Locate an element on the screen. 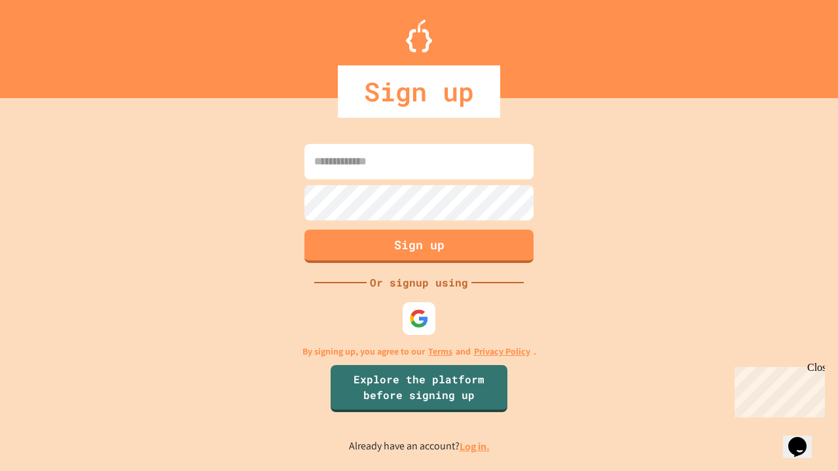  a: Terms is located at coordinates (440, 351).